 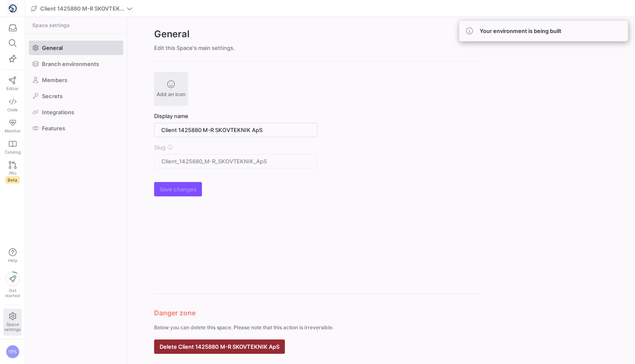 What do you see at coordinates (160, 148) in the screenshot?
I see `span: Slug` at bounding box center [160, 148].